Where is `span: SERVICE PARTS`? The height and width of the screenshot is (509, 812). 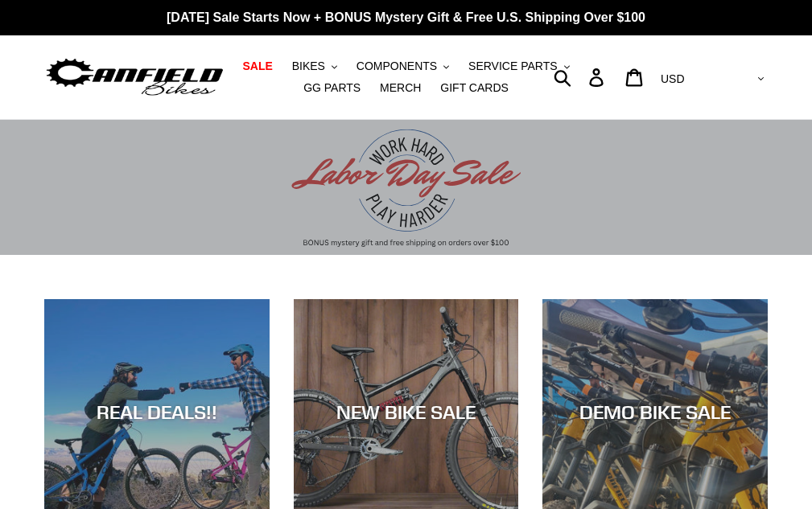 span: SERVICE PARTS is located at coordinates (513, 66).